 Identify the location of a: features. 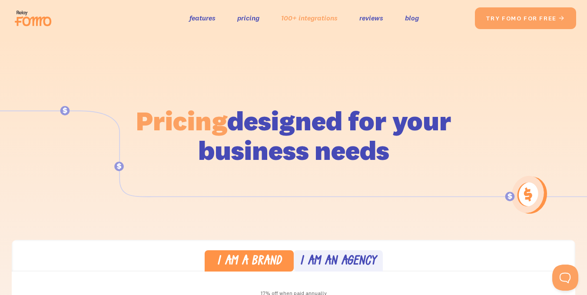
(202, 18).